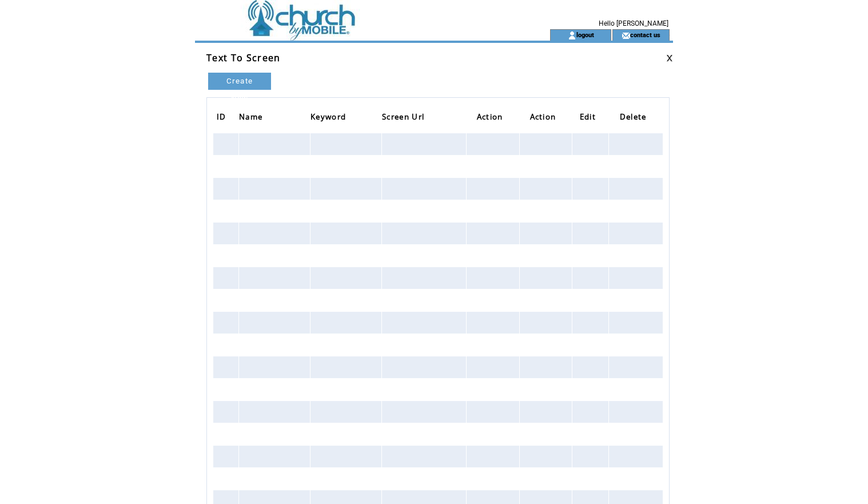 The width and height of the screenshot is (868, 504). What do you see at coordinates (254, 118) in the screenshot?
I see `a: Name` at bounding box center [254, 118].